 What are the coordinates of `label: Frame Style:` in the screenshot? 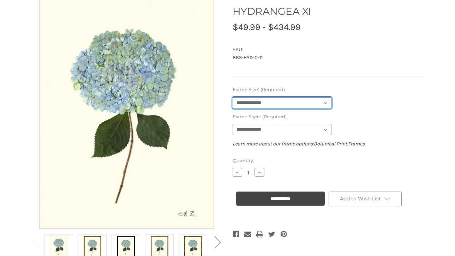 It's located at (328, 117).